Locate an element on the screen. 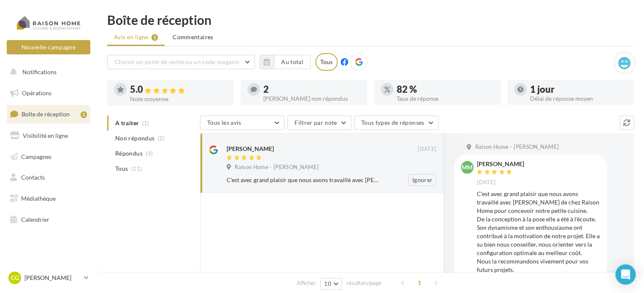  button: Filtrer par note is located at coordinates (319, 123).